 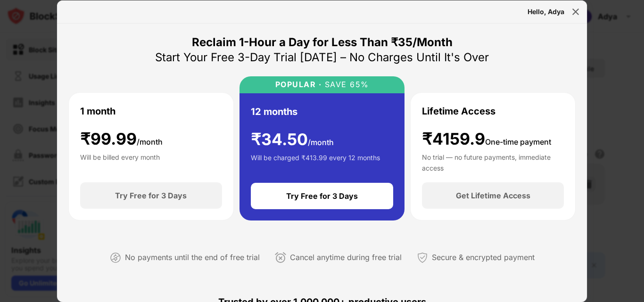 What do you see at coordinates (487, 139) in the screenshot?
I see `div: ₹4159.9` at bounding box center [487, 139].